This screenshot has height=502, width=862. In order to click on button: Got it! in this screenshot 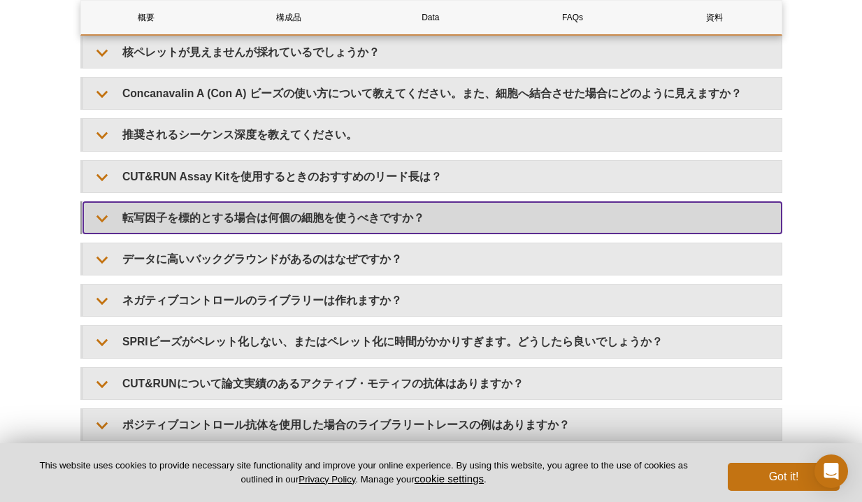, I will do `click(784, 477)`.